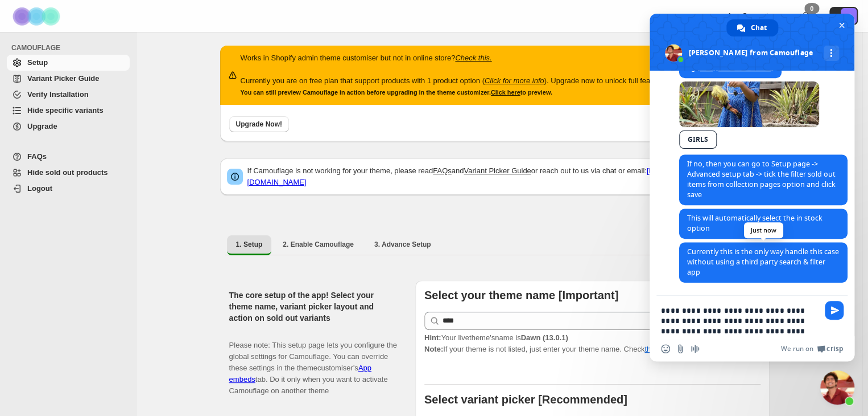 The image size is (868, 416). I want to click on span: 2. Enable Camouflage, so click(318, 245).